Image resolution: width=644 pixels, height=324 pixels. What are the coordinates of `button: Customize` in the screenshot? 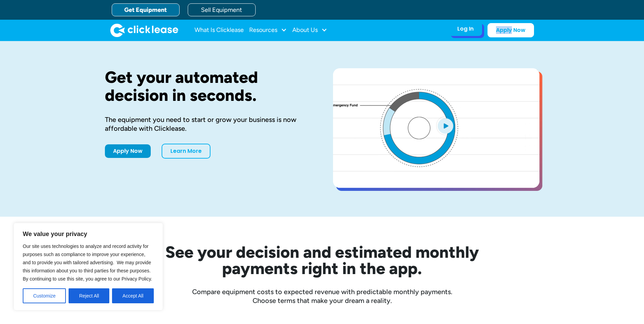 It's located at (44, 296).